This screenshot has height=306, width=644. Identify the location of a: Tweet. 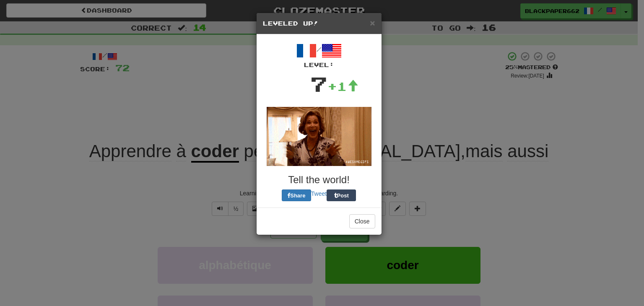
(318, 194).